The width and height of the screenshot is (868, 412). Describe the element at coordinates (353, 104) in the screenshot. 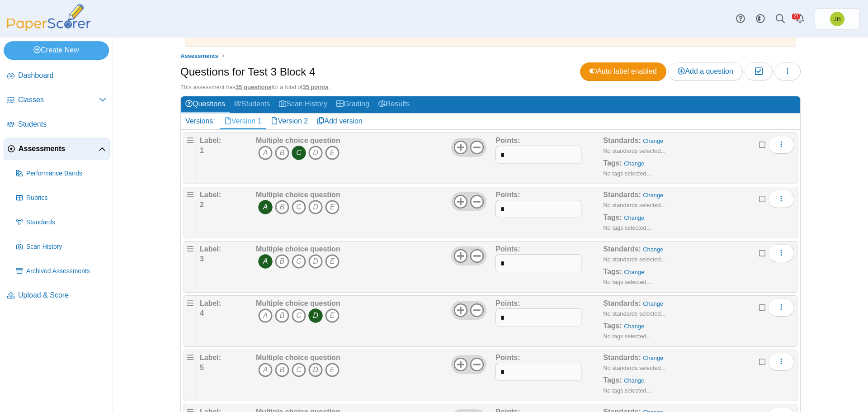

I see `a: Grading` at that location.